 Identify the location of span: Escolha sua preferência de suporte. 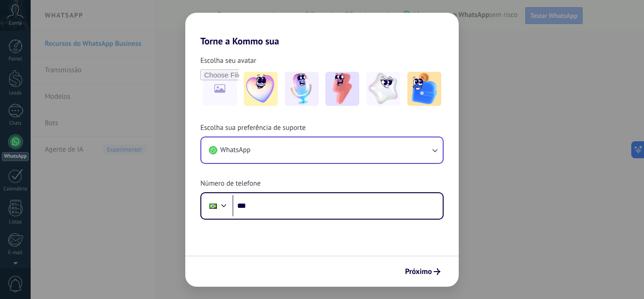
(252, 128).